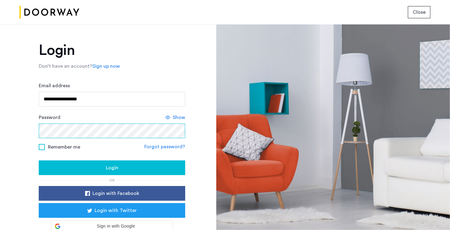 This screenshot has width=450, height=230. Describe the element at coordinates (179, 118) in the screenshot. I see `span: Show` at that location.